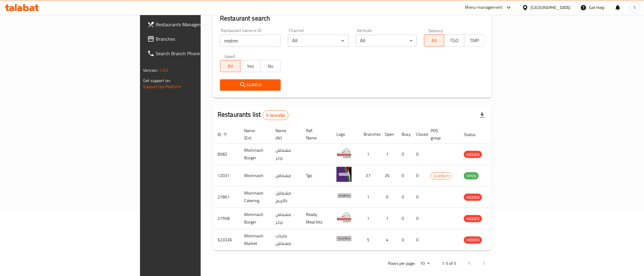 Image resolution: width=644 pixels, height=276 pixels. I want to click on span: OPEN, so click(471, 176).